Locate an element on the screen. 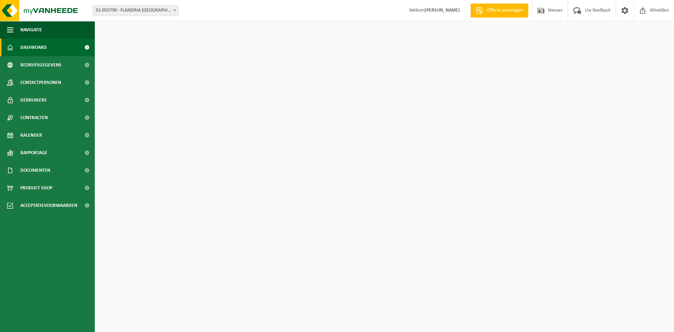 This screenshot has height=332, width=674. span: Contracten is located at coordinates (34, 118).